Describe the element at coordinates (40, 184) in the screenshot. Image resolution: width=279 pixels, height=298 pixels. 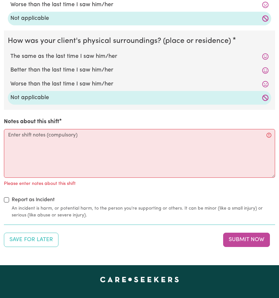
I see `p: Please enter notes about this shift` at that location.